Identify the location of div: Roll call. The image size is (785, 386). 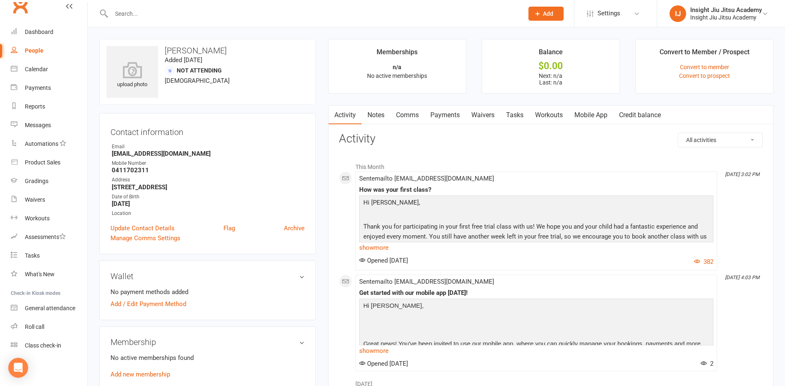
(34, 327).